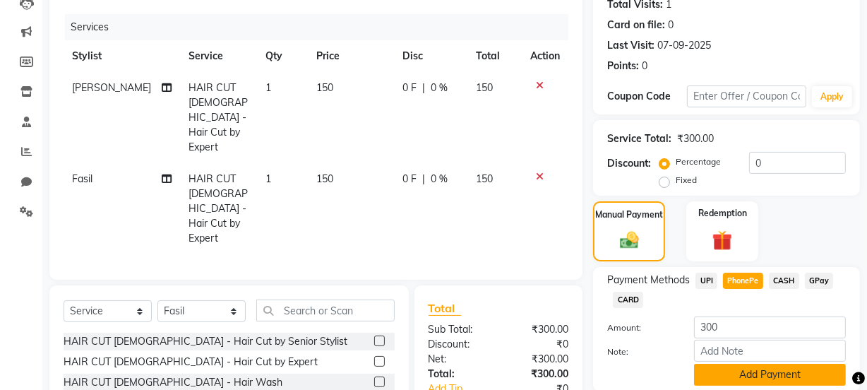  What do you see at coordinates (218, 56) in the screenshot?
I see `th: Service` at bounding box center [218, 56].